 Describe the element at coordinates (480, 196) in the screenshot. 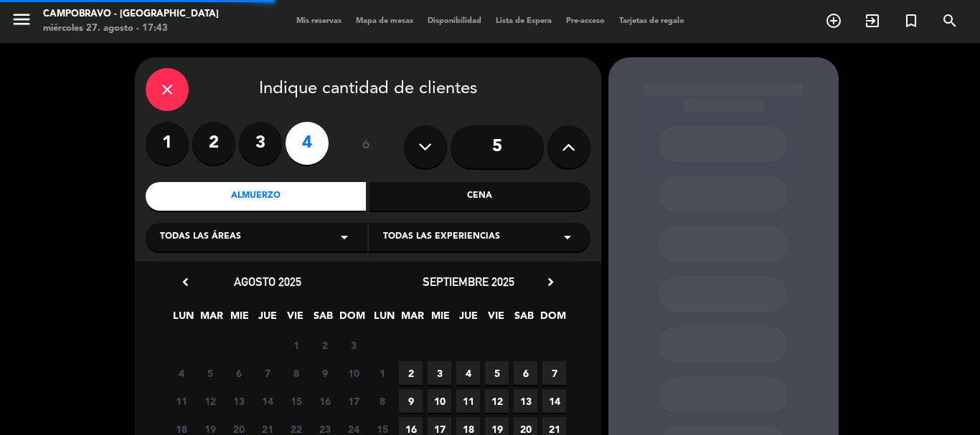

I see `div: Cena` at that location.